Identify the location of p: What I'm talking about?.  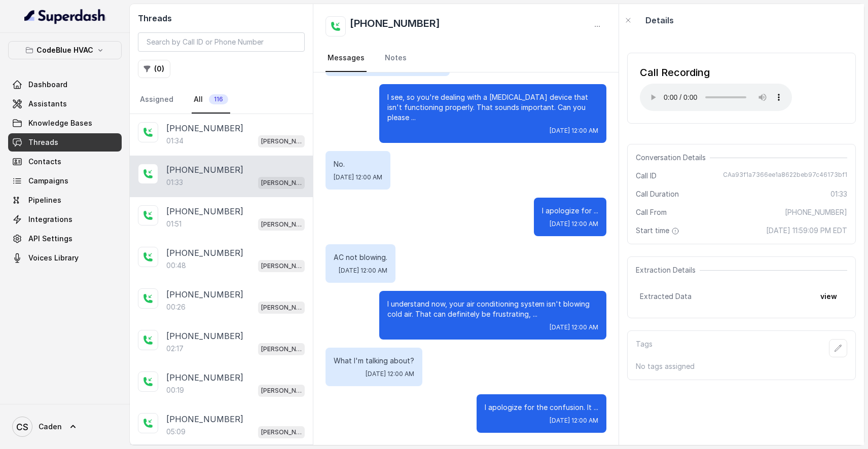
(374, 361).